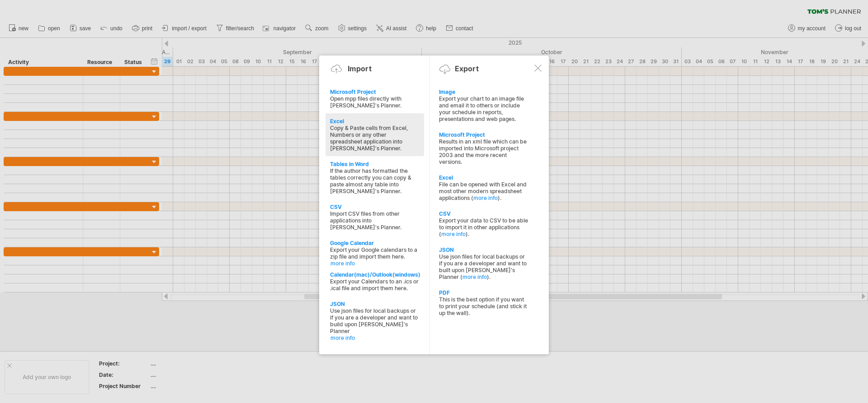  I want to click on div: File can be opened with Excel and most other modern spreadsheet applications ( )., so click(483, 191).